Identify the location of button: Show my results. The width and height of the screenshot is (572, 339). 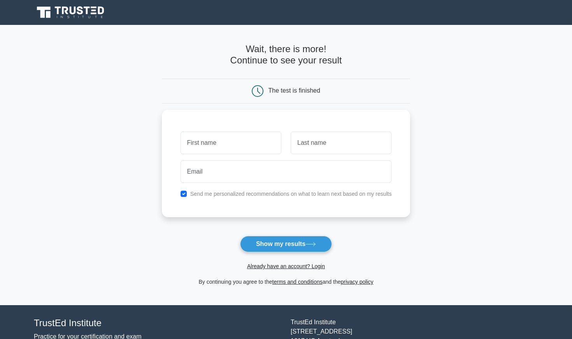
(286, 244).